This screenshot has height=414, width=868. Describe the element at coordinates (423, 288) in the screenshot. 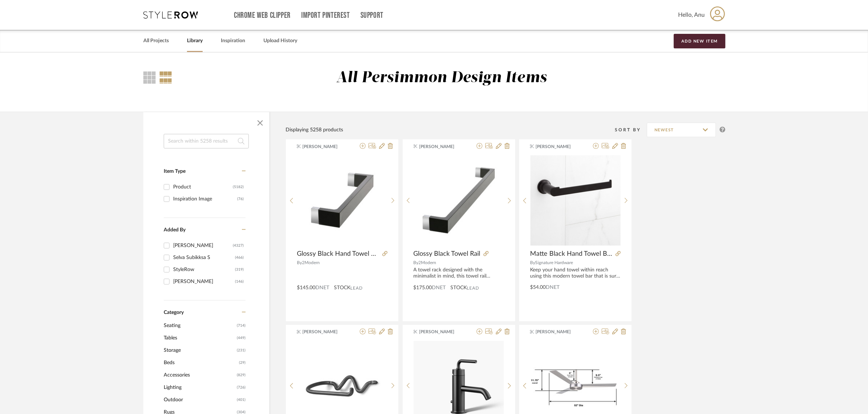

I see `span: $175.00` at that location.